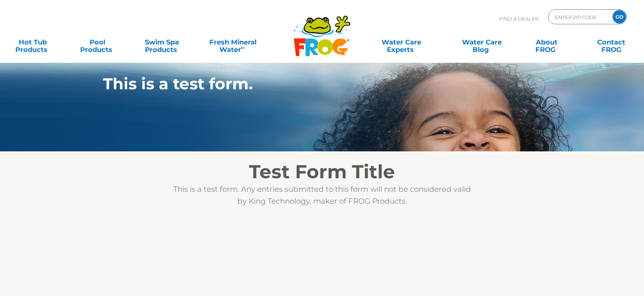  Describe the element at coordinates (32, 42) in the screenshot. I see `a: Hot TubProducts` at that location.